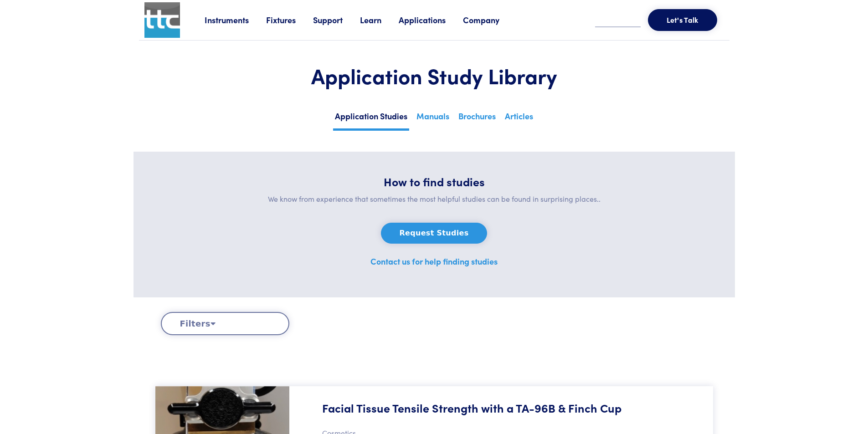 This screenshot has width=868, height=434. What do you see at coordinates (430, 20) in the screenshot?
I see `a: Applications` at bounding box center [430, 20].